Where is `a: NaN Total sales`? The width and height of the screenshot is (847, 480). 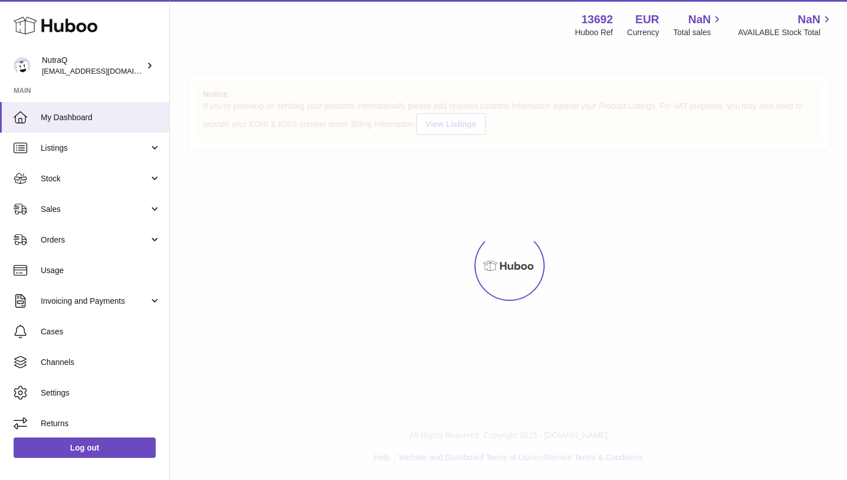
a: NaN Total sales is located at coordinates (698, 25).